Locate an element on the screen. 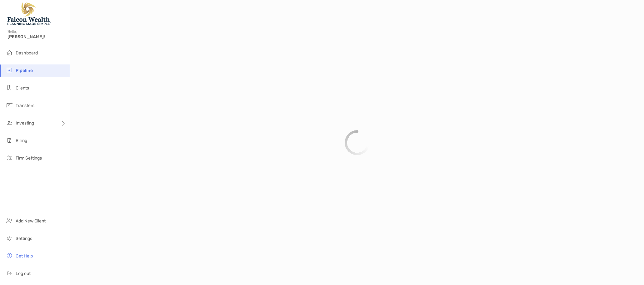 This screenshot has width=644, height=285. span: Transfers is located at coordinates (25, 106).